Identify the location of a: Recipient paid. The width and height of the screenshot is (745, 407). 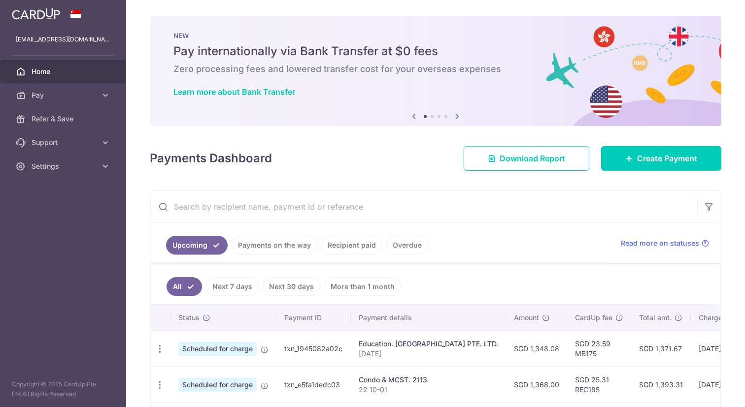
(352, 245).